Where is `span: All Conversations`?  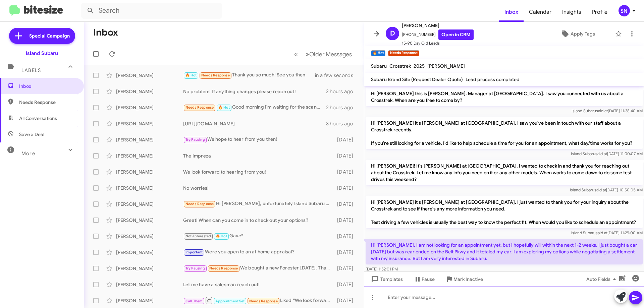
span: All Conversations is located at coordinates (38, 118).